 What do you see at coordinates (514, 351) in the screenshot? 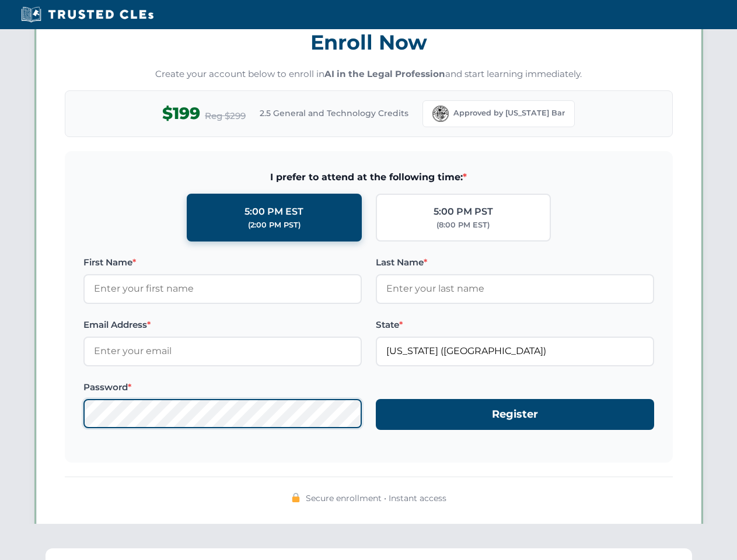
I see `input: Florida (FL)` at bounding box center [514, 351].